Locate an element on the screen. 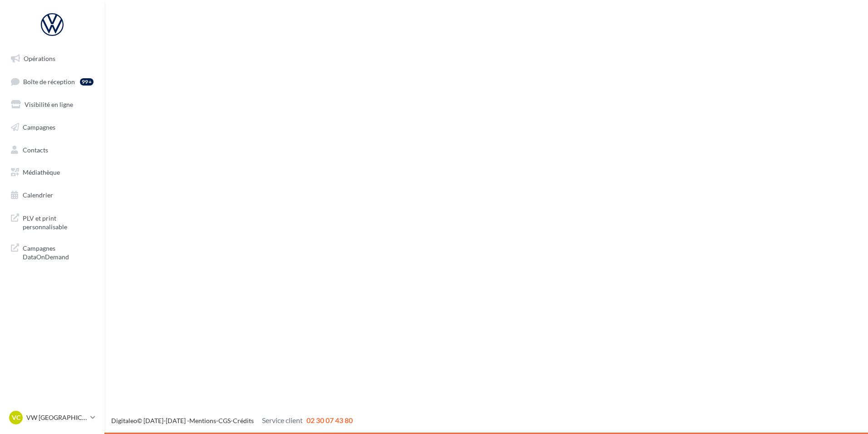  span: Campagnes DataOnDemand is located at coordinates (58, 251).